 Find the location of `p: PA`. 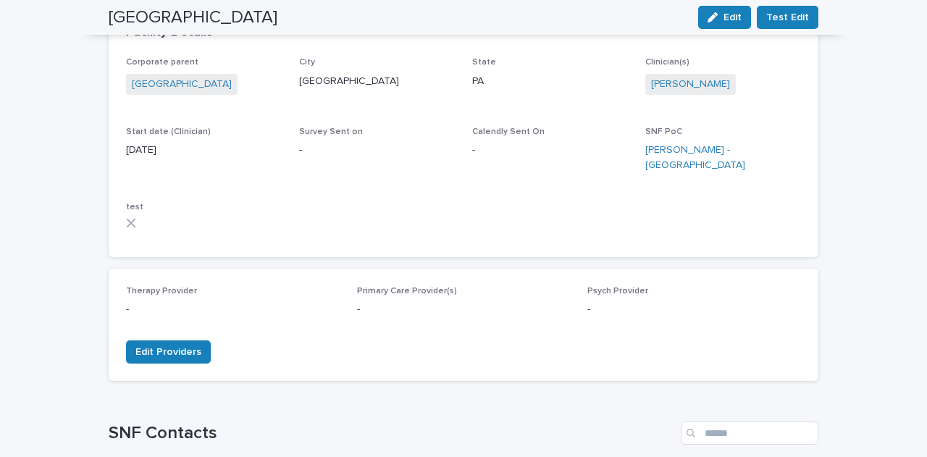

p: PA is located at coordinates (550, 81).